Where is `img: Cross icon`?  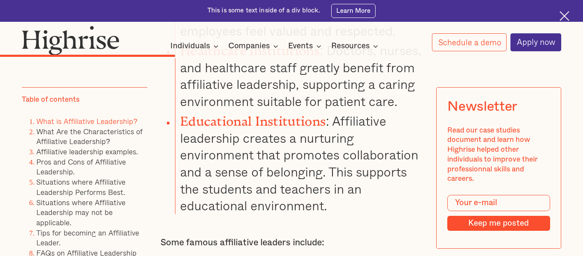 img: Cross icon is located at coordinates (564, 16).